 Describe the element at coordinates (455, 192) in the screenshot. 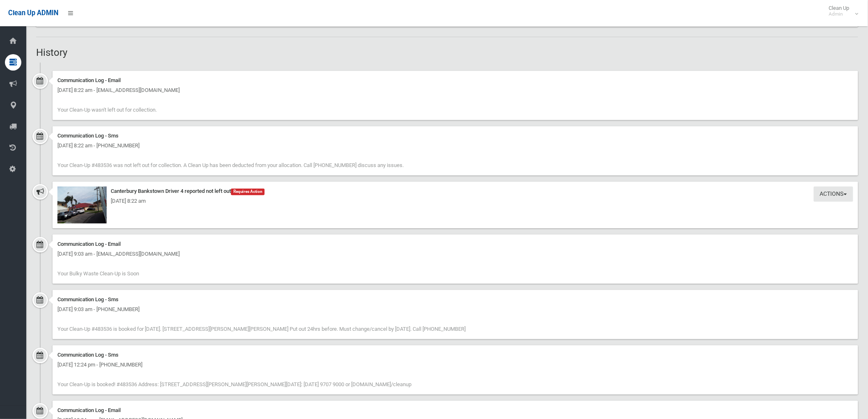

I see `div: Canterbury Bankstown Driver 4 reported not left out` at that location.